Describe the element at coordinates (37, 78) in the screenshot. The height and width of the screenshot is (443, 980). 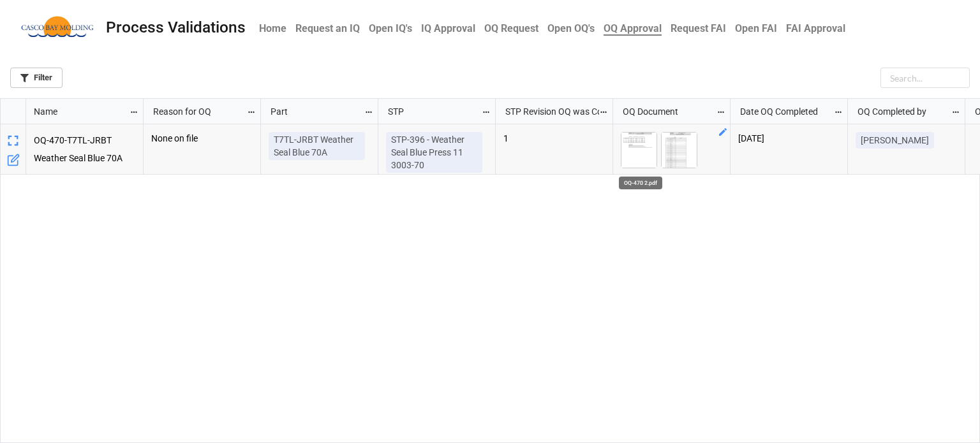
I see `a: Filter` at that location.